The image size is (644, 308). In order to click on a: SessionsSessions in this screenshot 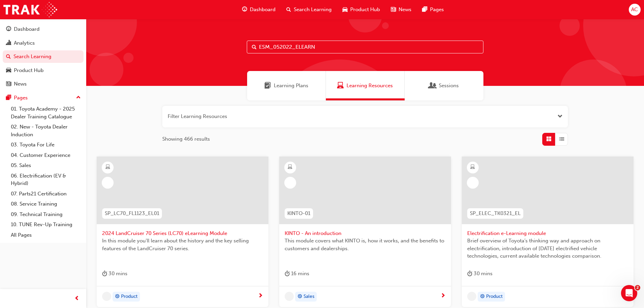, I will do `click(444, 85)`.